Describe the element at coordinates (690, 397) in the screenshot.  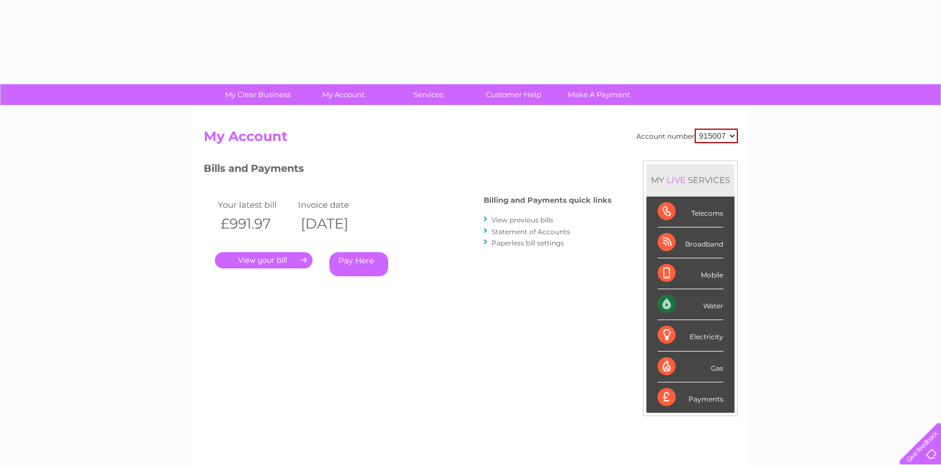
I see `div: Payments` at that location.